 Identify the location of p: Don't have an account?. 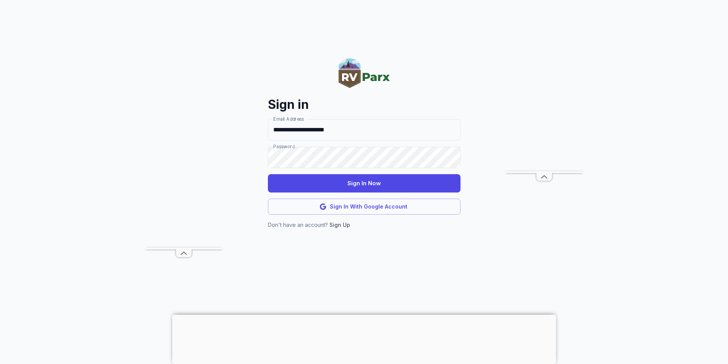
(364, 225).